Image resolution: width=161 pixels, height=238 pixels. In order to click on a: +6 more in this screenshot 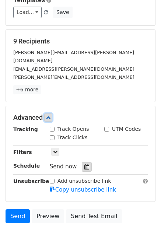, I will do `click(27, 90)`.